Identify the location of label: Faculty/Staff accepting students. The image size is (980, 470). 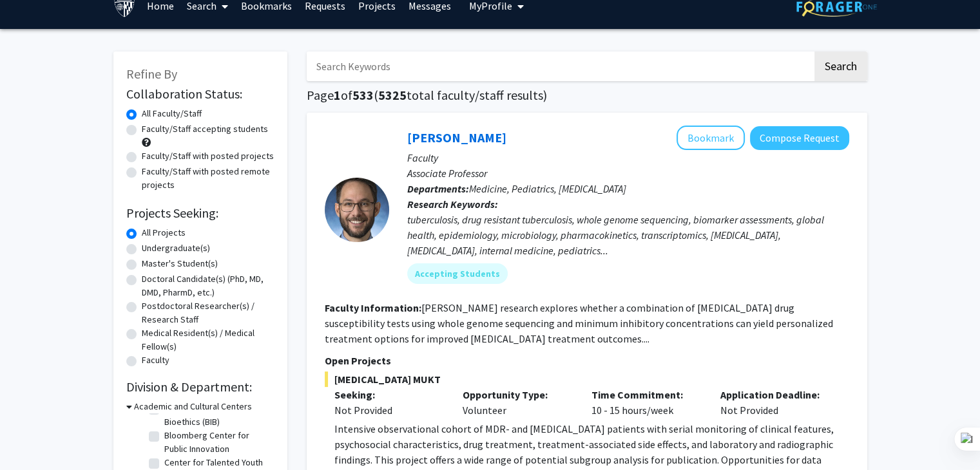
(205, 129).